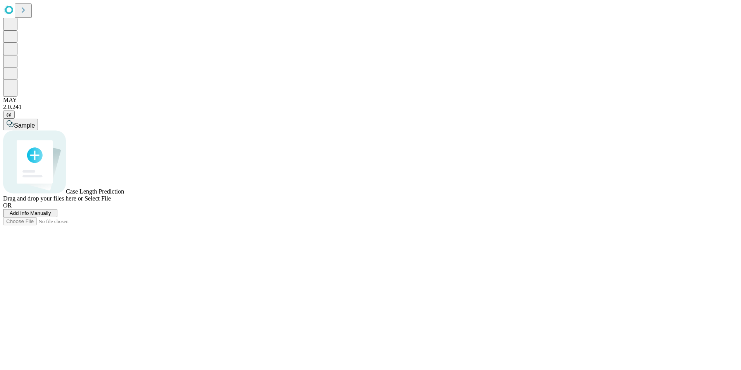  Describe the element at coordinates (371, 107) in the screenshot. I see `div: 2.0.241` at that location.